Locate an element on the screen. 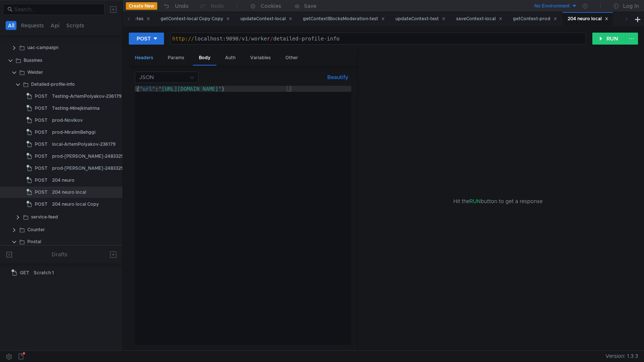  div: prod-Novikov is located at coordinates (68, 120).